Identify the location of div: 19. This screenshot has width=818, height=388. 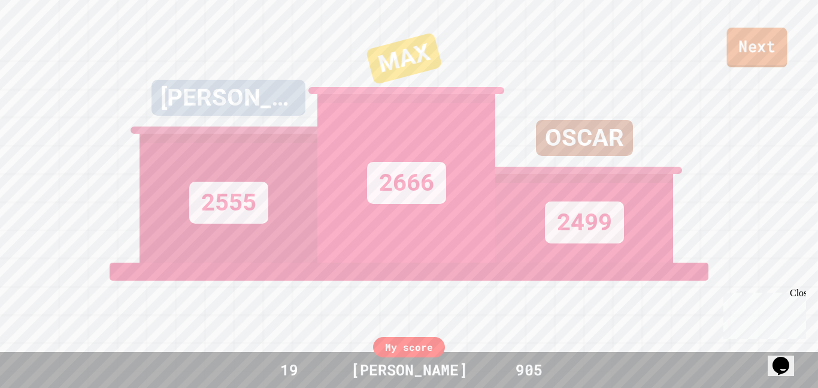
(289, 370).